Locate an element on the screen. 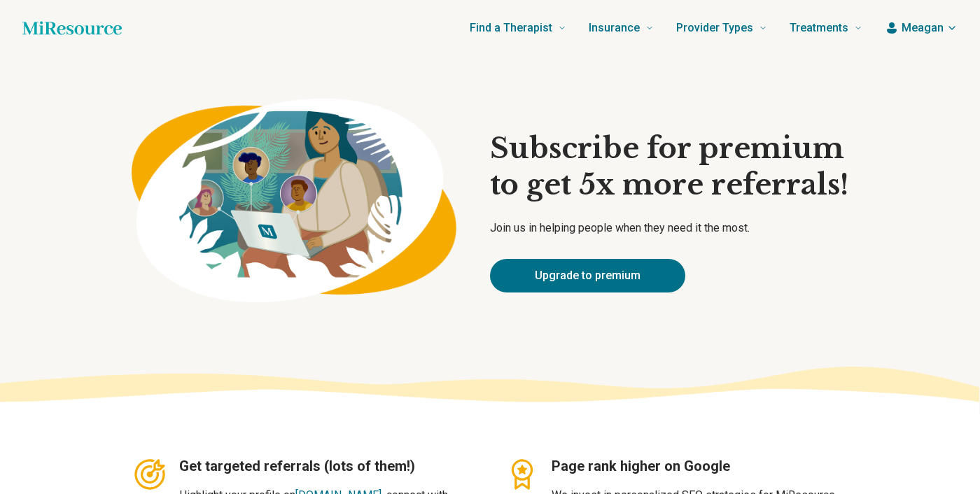  p: Join us in helping people when they need it the most. is located at coordinates (669, 228).